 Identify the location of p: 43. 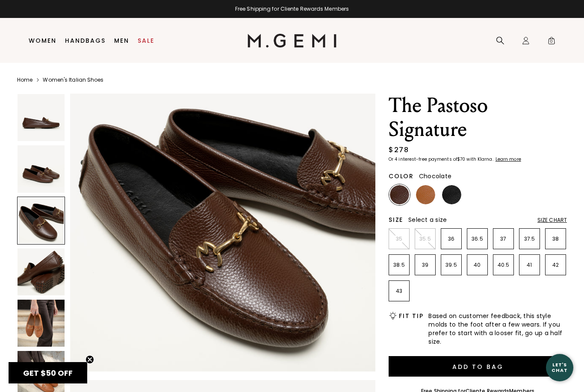
(398, 291).